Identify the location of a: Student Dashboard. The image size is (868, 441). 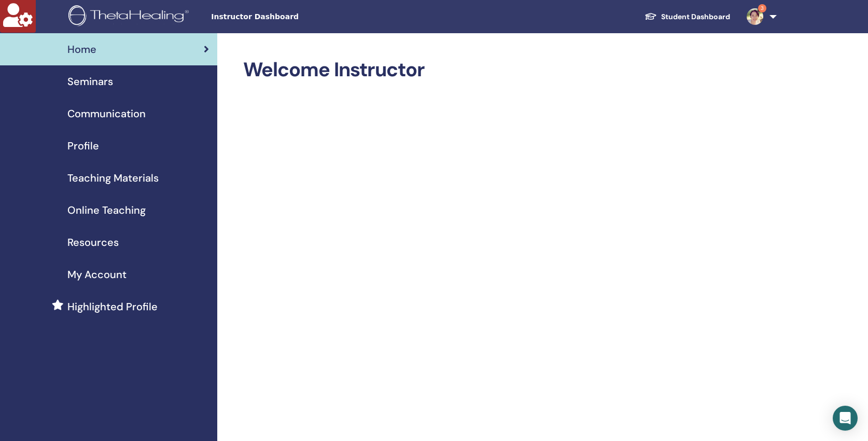
(687, 17).